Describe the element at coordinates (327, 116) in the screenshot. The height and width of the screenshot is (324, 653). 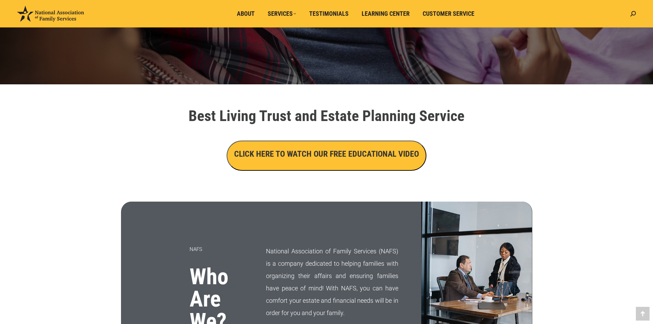
I see `h1: Best Living Trust and Estate Planning Service` at that location.